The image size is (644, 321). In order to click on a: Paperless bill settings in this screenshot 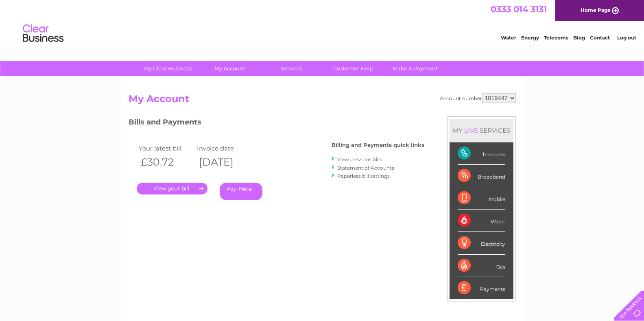, I will do `click(363, 176)`.